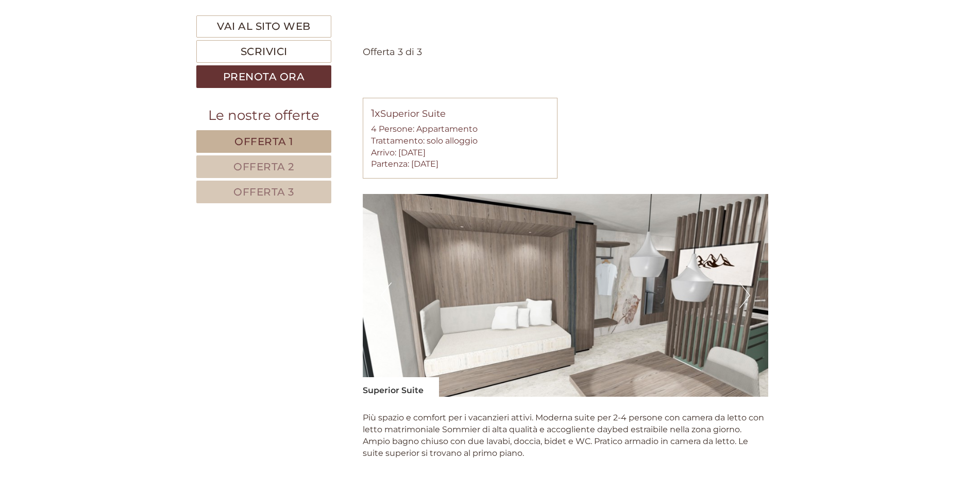 The width and height of the screenshot is (980, 495). Describe the element at coordinates (264, 141) in the screenshot. I see `span: Offerta 1` at that location.